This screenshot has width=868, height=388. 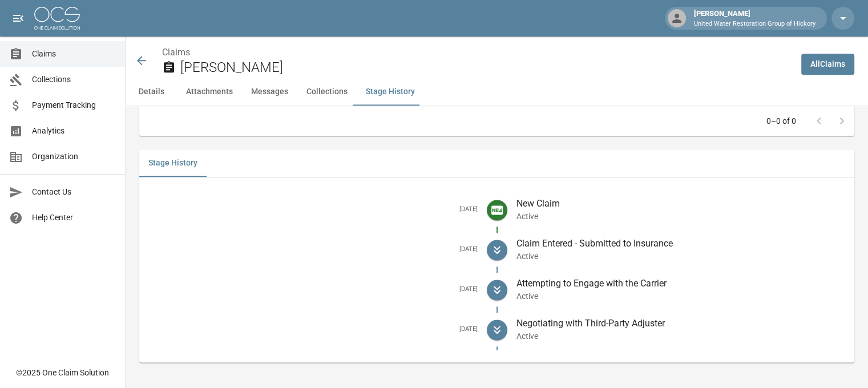 What do you see at coordinates (210, 92) in the screenshot?
I see `button: Attachments` at bounding box center [210, 92].